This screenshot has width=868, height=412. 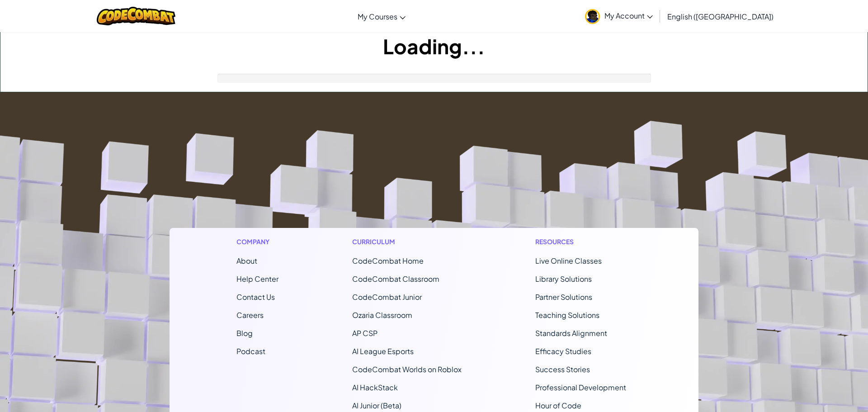 I want to click on a: CodeCombat Junior, so click(x=387, y=297).